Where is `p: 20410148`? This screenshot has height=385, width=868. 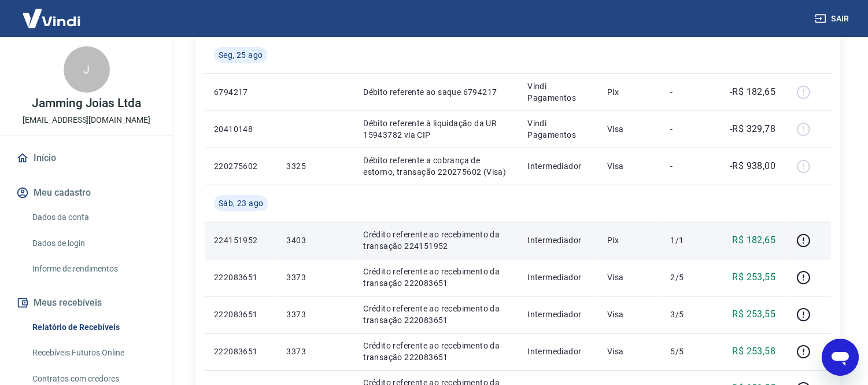
p: 20410148 is located at coordinates (240, 129).